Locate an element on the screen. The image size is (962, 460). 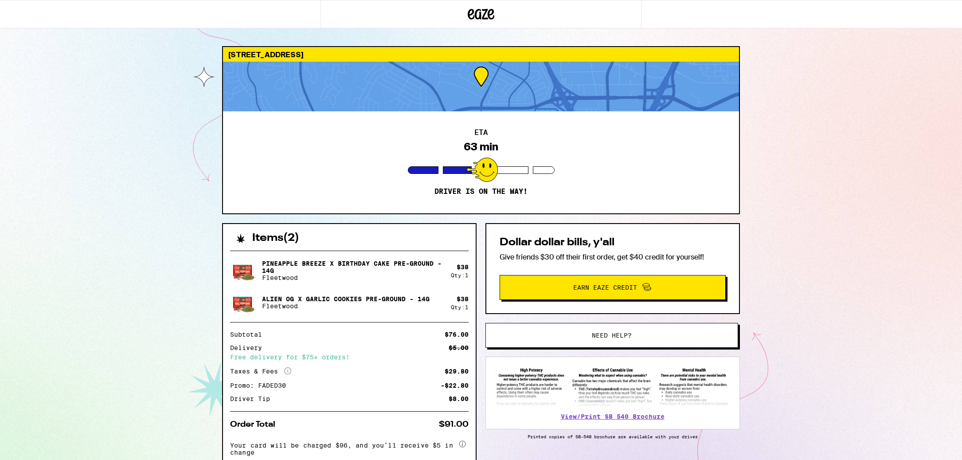
div: Subtotal is located at coordinates (249, 334).